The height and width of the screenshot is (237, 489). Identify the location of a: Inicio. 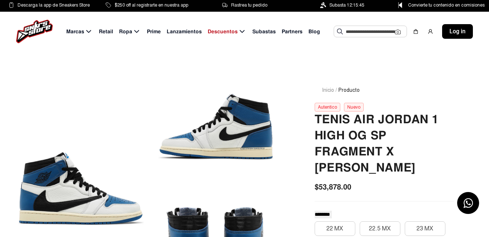
(328, 90).